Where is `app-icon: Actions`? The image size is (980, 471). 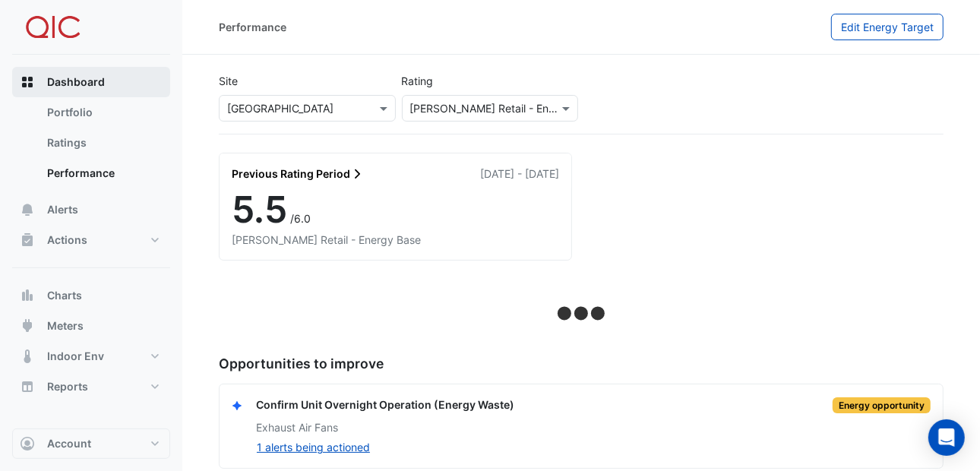 app-icon: Actions is located at coordinates (27, 240).